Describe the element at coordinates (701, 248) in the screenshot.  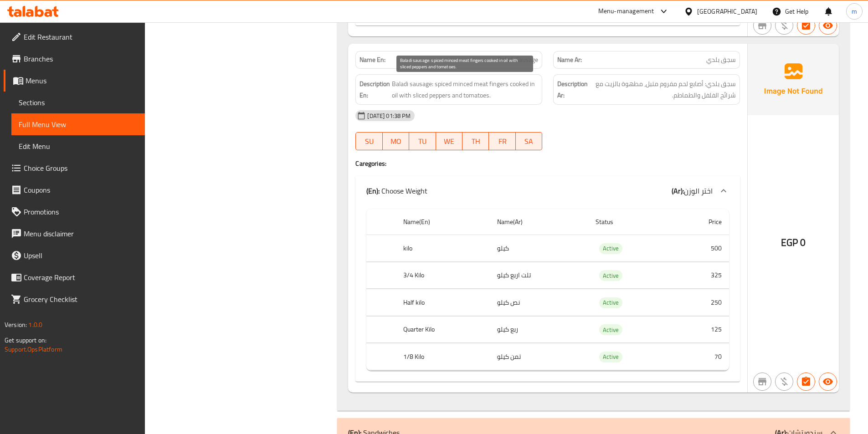
I see `td: 500` at that location.